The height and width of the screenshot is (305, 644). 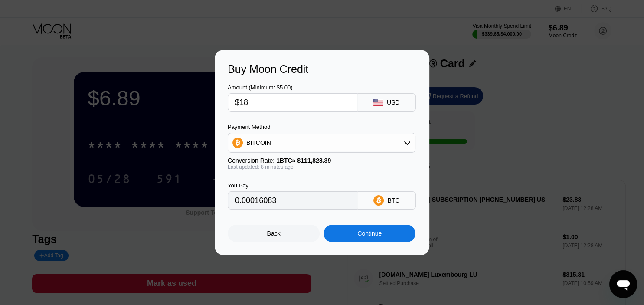 I want to click on div: Payment Method, so click(x=322, y=127).